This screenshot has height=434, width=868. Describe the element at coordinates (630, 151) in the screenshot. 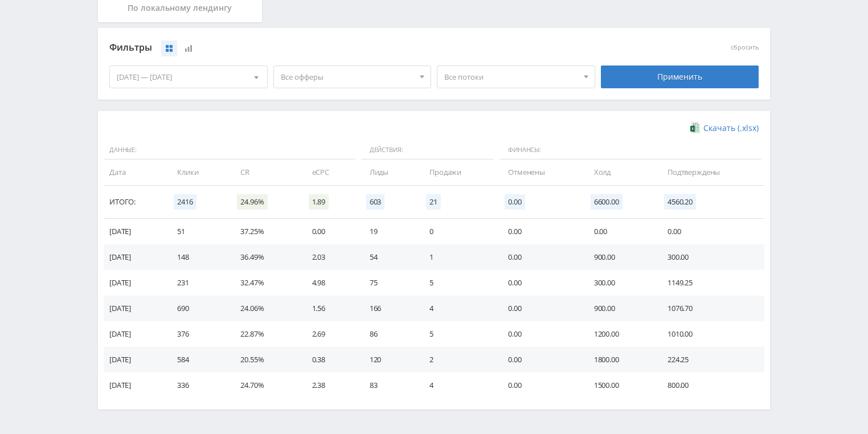

I see `span: Финансы:` at that location.